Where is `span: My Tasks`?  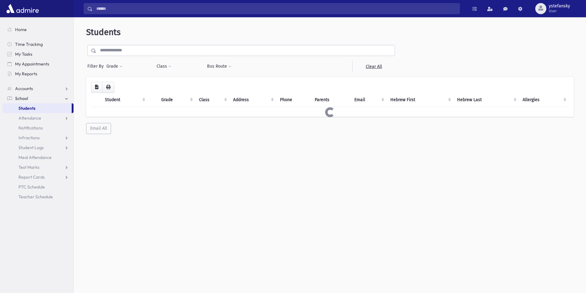
span: My Tasks is located at coordinates (24, 54).